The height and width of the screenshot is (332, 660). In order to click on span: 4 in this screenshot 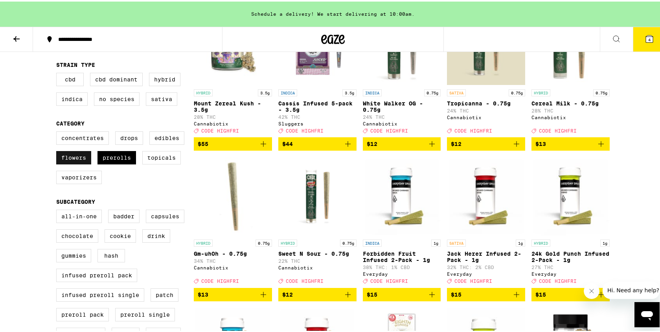, I will do `click(650, 38)`.